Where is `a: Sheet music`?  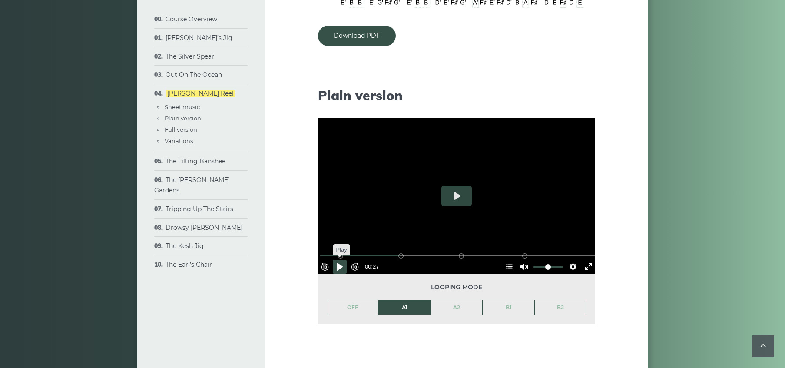
a: Sheet music is located at coordinates (182, 107).